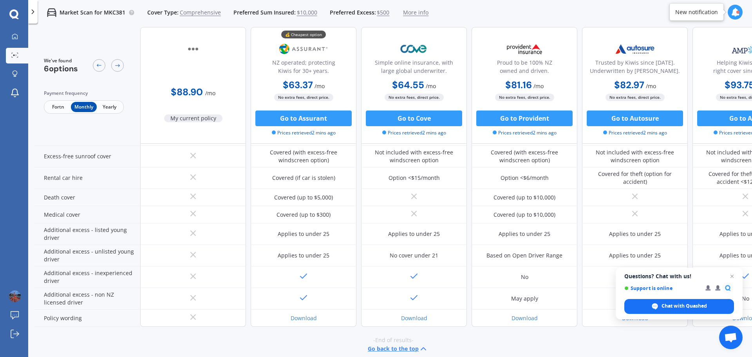 The width and height of the screenshot is (752, 357). Describe the element at coordinates (109, 107) in the screenshot. I see `span: Yearly` at that location.